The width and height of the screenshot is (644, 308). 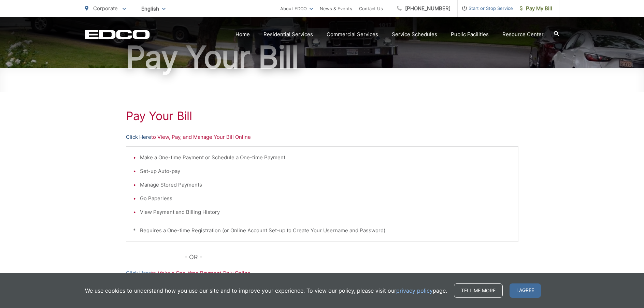 I want to click on a: News & Events, so click(x=336, y=9).